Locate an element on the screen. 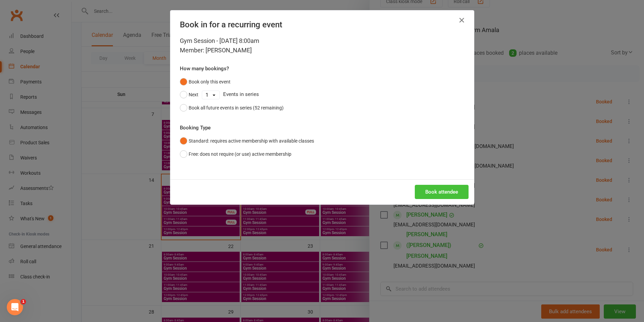  h4: Book in for a recurring event is located at coordinates (322, 24).